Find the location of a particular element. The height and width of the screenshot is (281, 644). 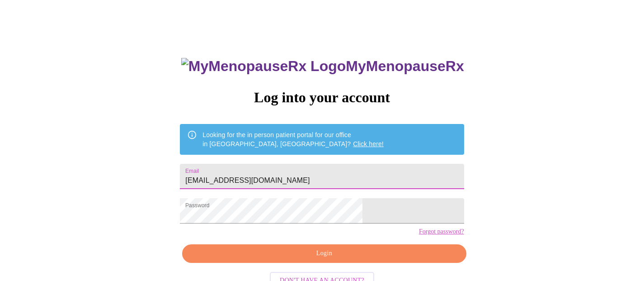

a: Click here! is located at coordinates (369, 144).